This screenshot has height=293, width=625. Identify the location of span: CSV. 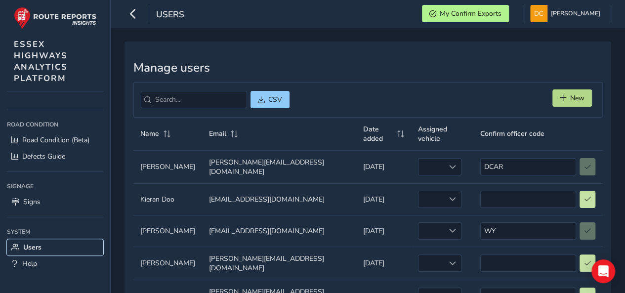
(275, 99).